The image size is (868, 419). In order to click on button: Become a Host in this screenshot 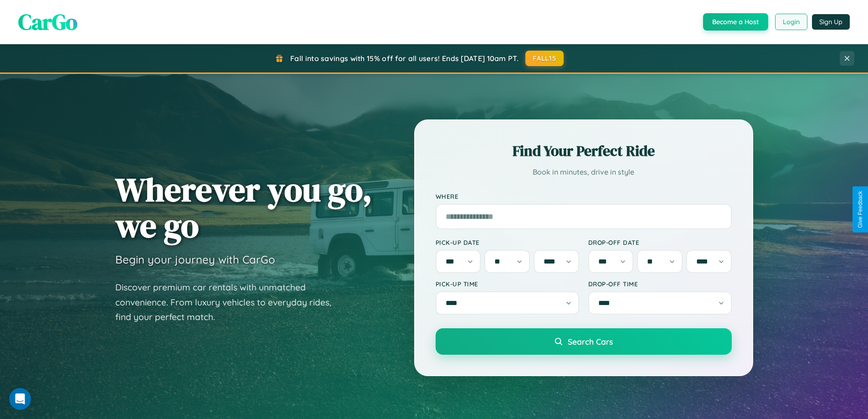, I will do `click(736, 22)`.